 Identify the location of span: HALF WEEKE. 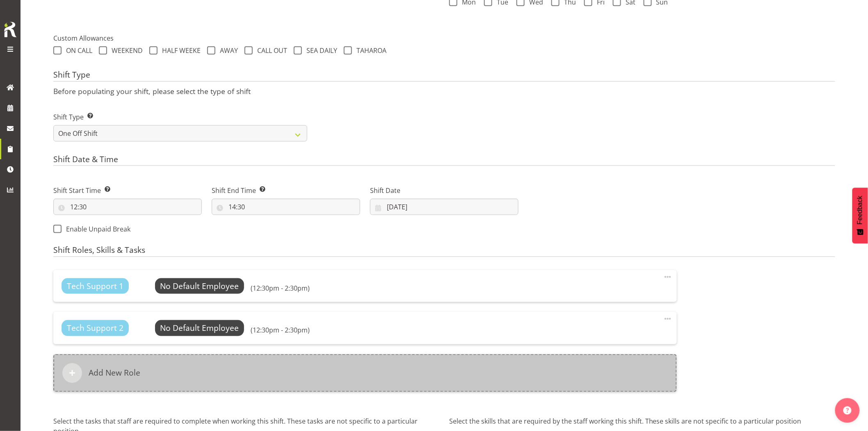
(179, 51).